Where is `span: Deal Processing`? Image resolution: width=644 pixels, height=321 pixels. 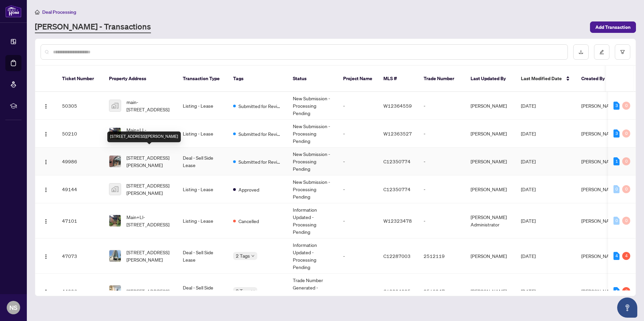
span: Deal Processing is located at coordinates (59, 12).